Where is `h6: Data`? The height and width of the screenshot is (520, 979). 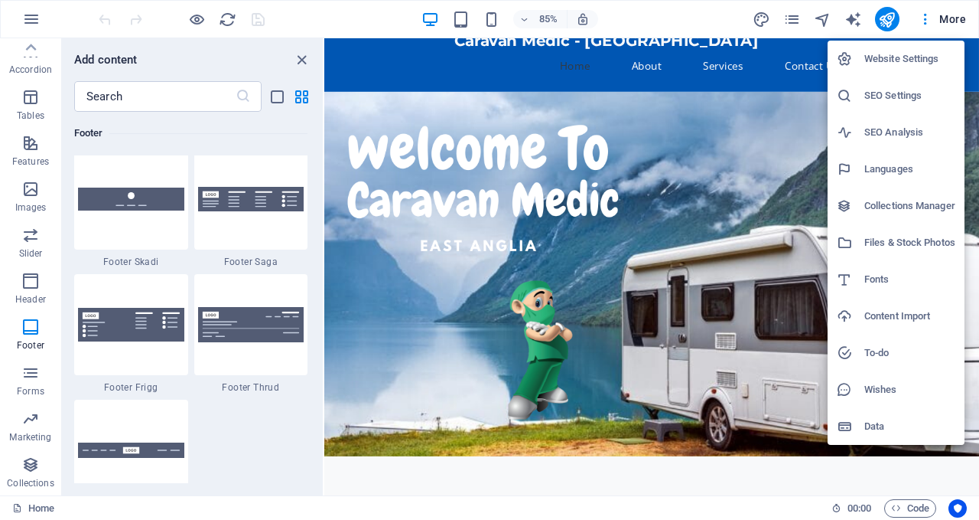 h6: Data is located at coordinates (910, 426).